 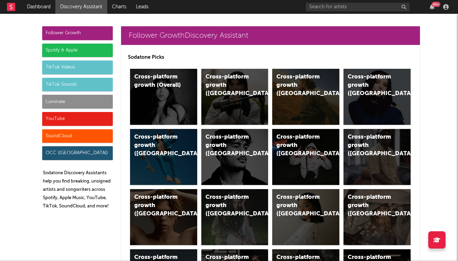 What do you see at coordinates (436, 4) in the screenshot?
I see `div: 99 +` at bounding box center [436, 4].